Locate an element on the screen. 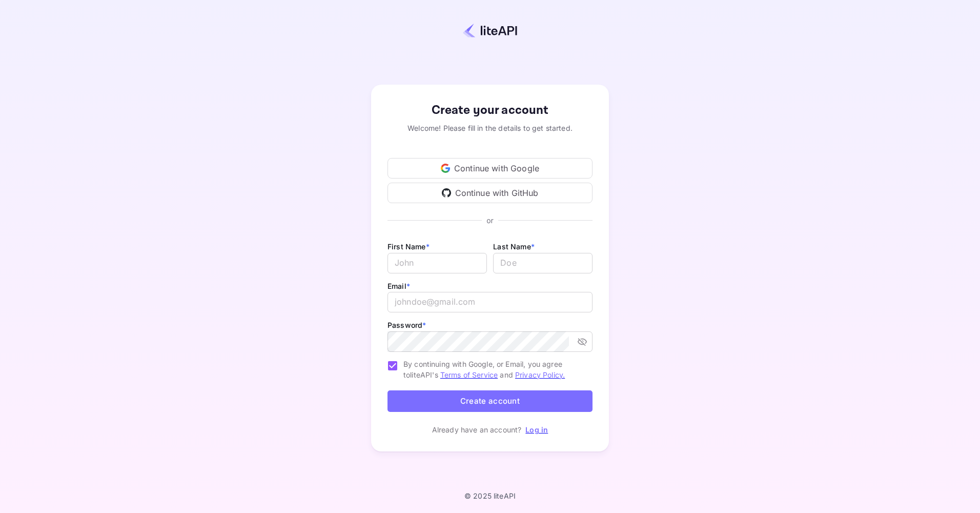 Image resolution: width=980 pixels, height=513 pixels. div: Continue with GitHub is located at coordinates (490, 193).